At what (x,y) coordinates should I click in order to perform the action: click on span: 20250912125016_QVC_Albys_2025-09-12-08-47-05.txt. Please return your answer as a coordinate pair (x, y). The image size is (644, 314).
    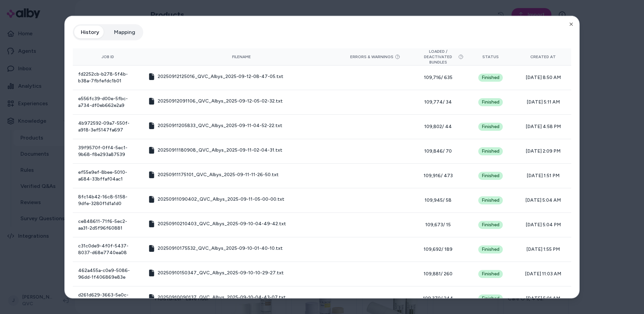
    Looking at the image, I should click on (220, 77).